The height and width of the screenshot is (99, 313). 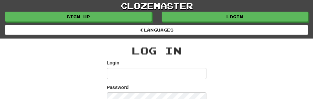 What do you see at coordinates (235, 17) in the screenshot?
I see `a: Login` at bounding box center [235, 17].